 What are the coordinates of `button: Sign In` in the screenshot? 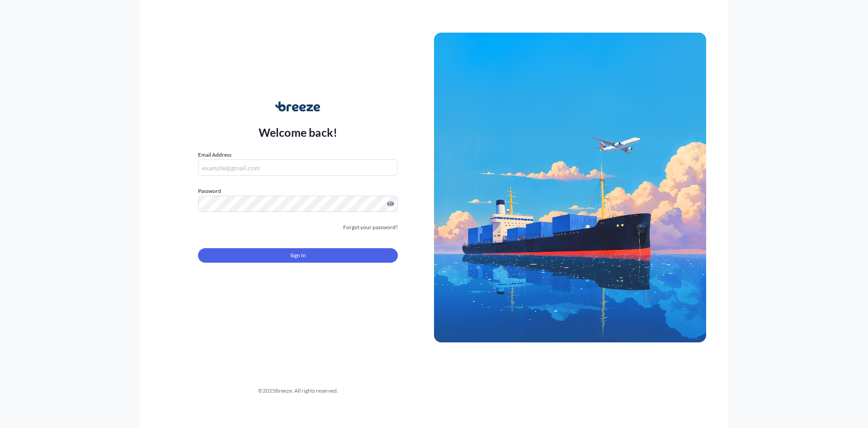 It's located at (298, 255).